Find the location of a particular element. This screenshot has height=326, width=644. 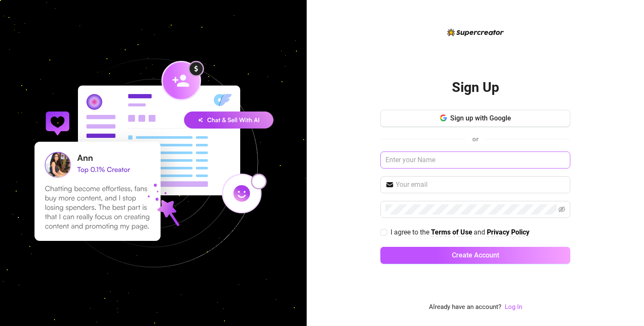

img: logo-BBDzfeDw.svg is located at coordinates (476, 32).